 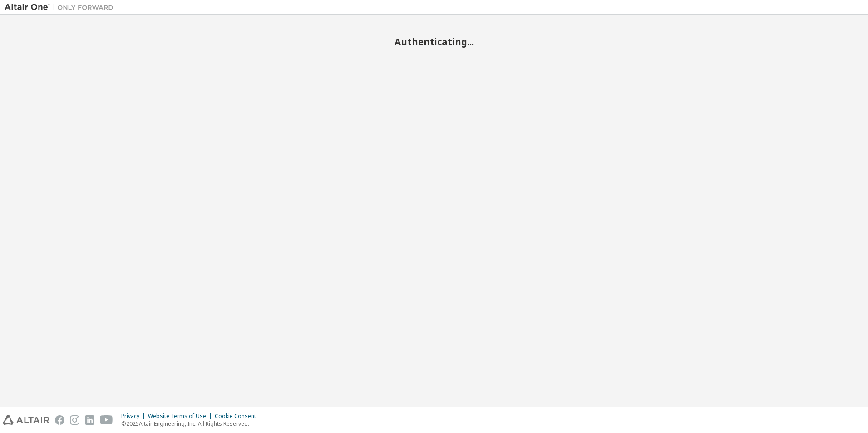 What do you see at coordinates (106, 420) in the screenshot?
I see `img: youtube.svg` at bounding box center [106, 420].